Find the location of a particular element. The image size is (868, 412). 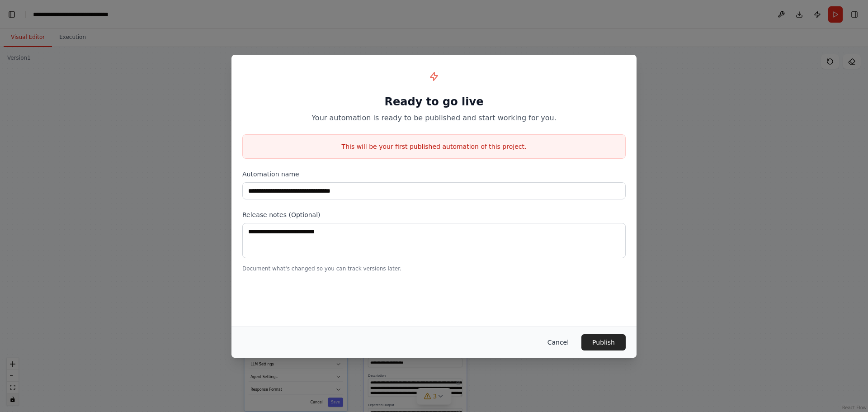

button: Publish is located at coordinates (603, 343).